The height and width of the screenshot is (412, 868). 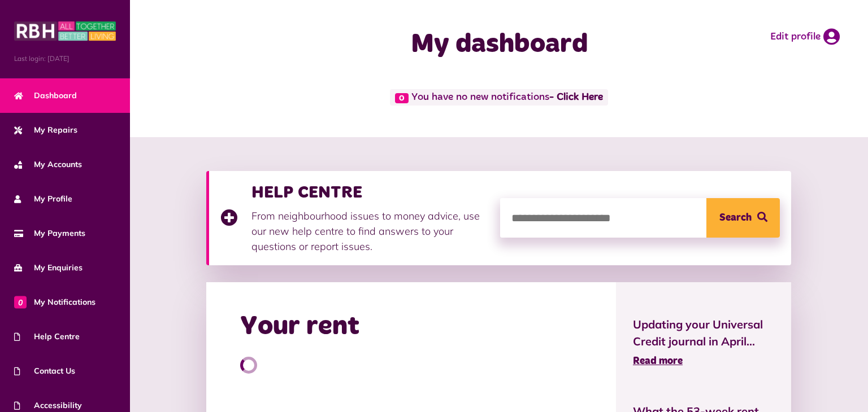 What do you see at coordinates (65, 31) in the screenshot?
I see `img: MyRBH` at bounding box center [65, 31].